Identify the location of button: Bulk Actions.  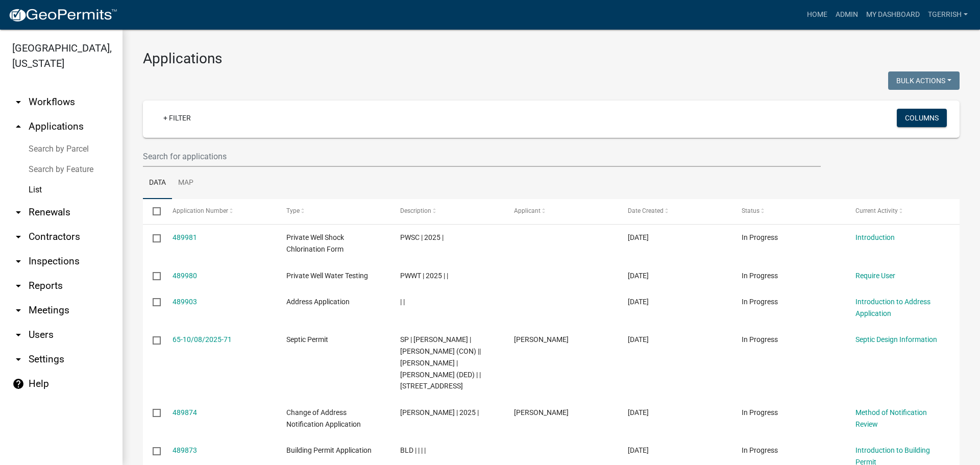
(924, 81).